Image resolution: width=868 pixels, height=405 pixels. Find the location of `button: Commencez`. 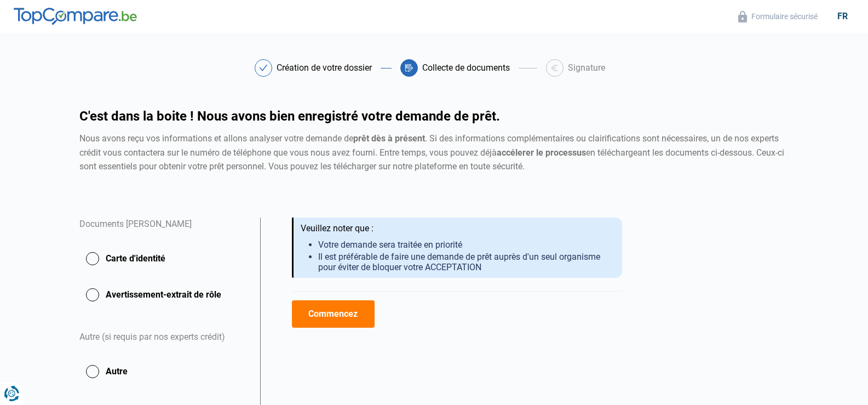

button: Commencez is located at coordinates (333, 314).